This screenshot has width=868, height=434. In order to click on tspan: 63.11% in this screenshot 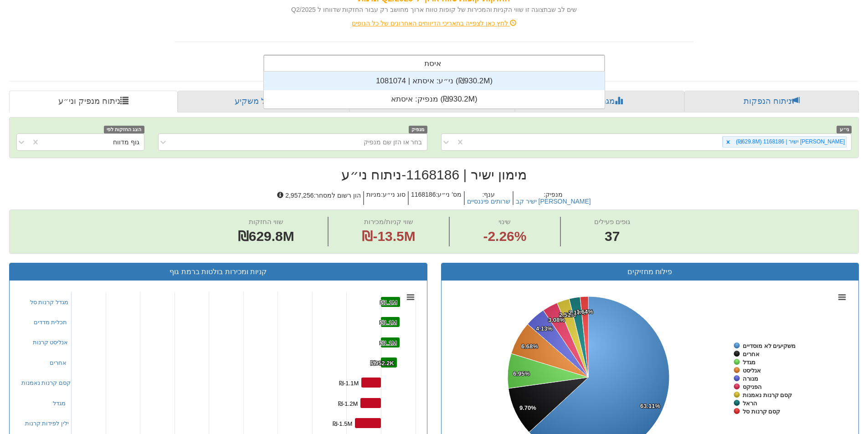, I will do `click(650, 406)`.